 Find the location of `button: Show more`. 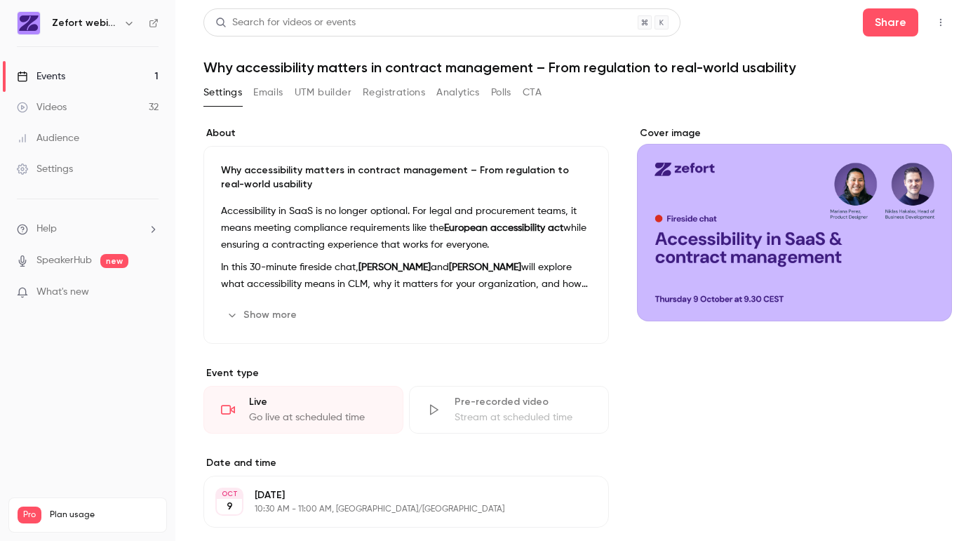

button: Show more is located at coordinates (263, 315).